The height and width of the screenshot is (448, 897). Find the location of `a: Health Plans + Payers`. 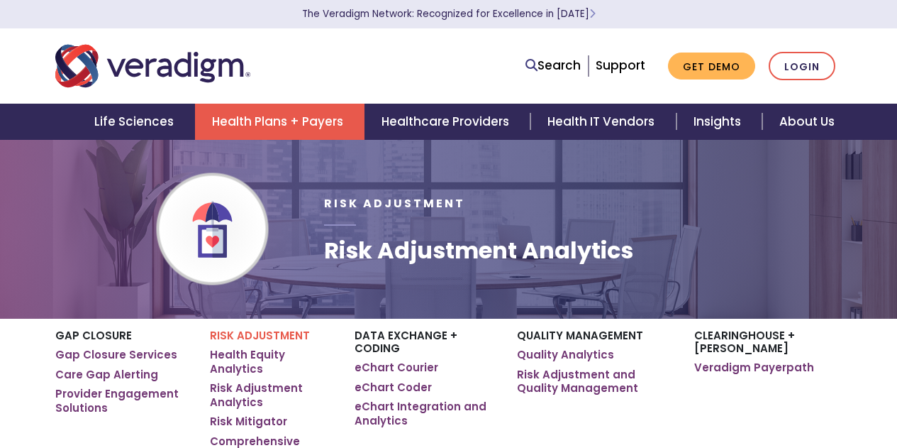

a: Health Plans + Payers is located at coordinates (279, 121).